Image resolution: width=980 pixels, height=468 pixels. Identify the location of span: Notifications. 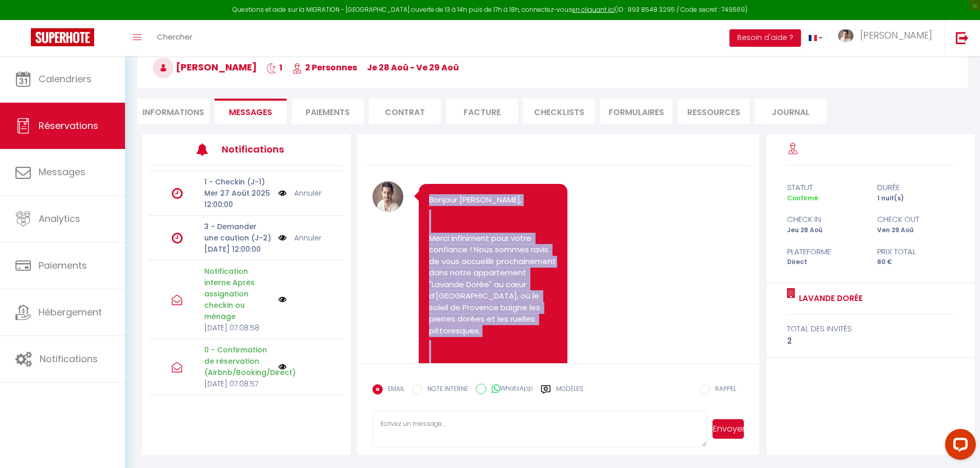
(68, 358).